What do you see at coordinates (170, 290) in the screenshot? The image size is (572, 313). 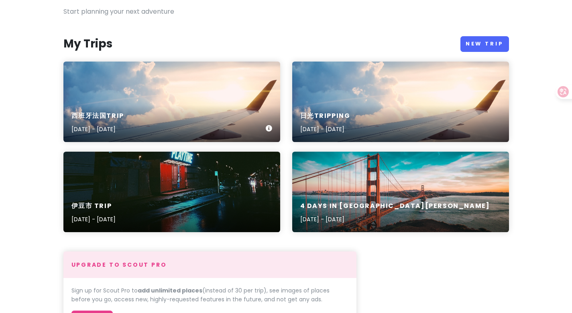 I see `strong: add unlimited places` at bounding box center [170, 290].